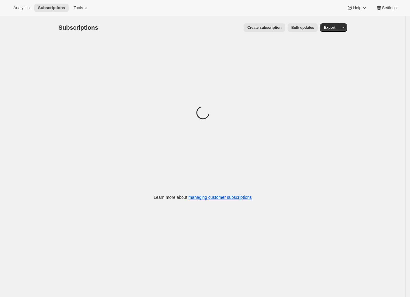 This screenshot has height=297, width=410. I want to click on span: Bulk updates, so click(302, 28).